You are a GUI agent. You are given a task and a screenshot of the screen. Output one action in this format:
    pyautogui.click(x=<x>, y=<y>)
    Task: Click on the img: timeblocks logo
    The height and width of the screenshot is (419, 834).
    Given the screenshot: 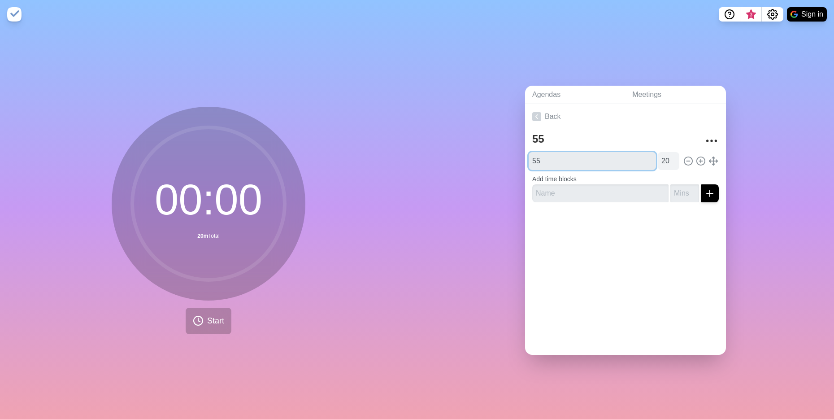 What is the action you would take?
    pyautogui.click(x=14, y=14)
    